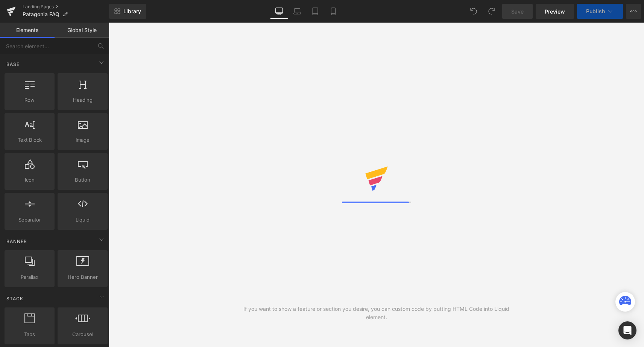  I want to click on a: Preview, so click(555, 11).